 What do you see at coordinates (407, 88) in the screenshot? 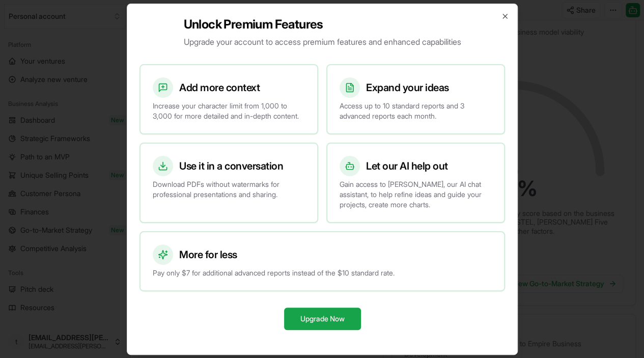
I see `h3: Expand your ideas` at bounding box center [407, 88].